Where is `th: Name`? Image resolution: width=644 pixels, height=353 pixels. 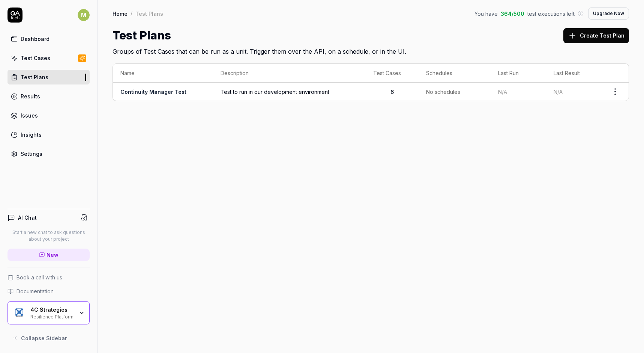
th: Name is located at coordinates (163, 73).